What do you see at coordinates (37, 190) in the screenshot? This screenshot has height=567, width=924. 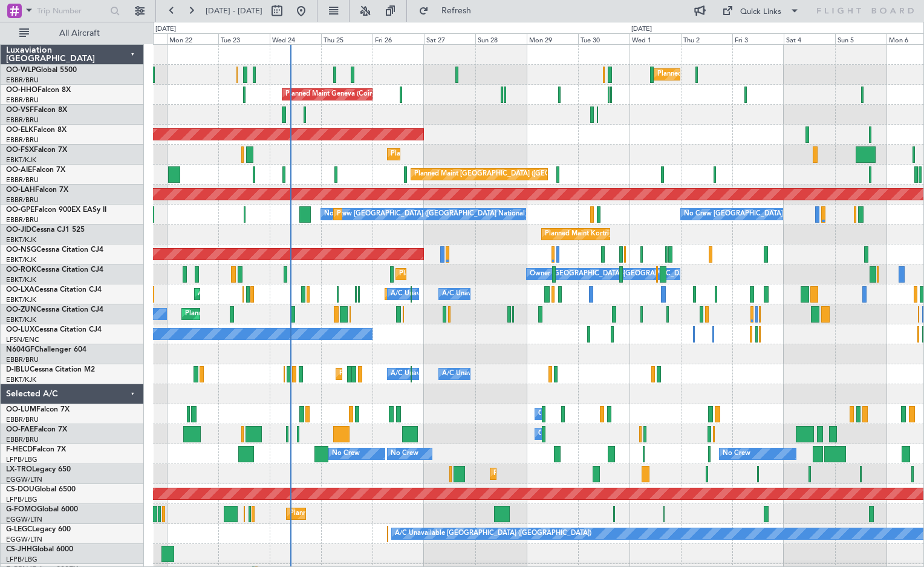 I see `a: OO-LAHFalcon 7X` at bounding box center [37, 190].